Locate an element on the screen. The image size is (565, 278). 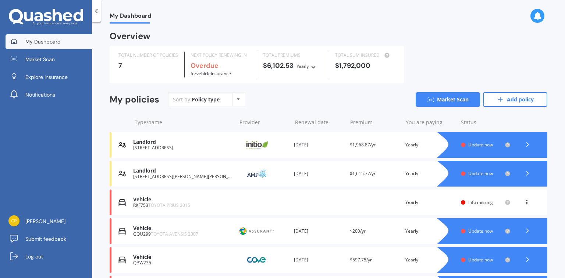
div: TOTAL PREMIUMS is located at coordinates (293, 55).